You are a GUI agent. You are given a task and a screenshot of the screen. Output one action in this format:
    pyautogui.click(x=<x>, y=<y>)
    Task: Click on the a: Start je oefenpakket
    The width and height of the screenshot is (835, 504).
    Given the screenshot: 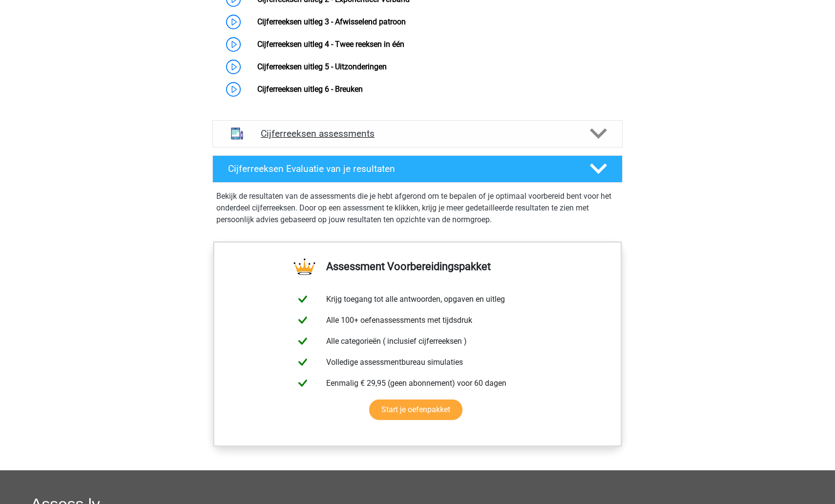 What is the action you would take?
    pyautogui.click(x=416, y=410)
    